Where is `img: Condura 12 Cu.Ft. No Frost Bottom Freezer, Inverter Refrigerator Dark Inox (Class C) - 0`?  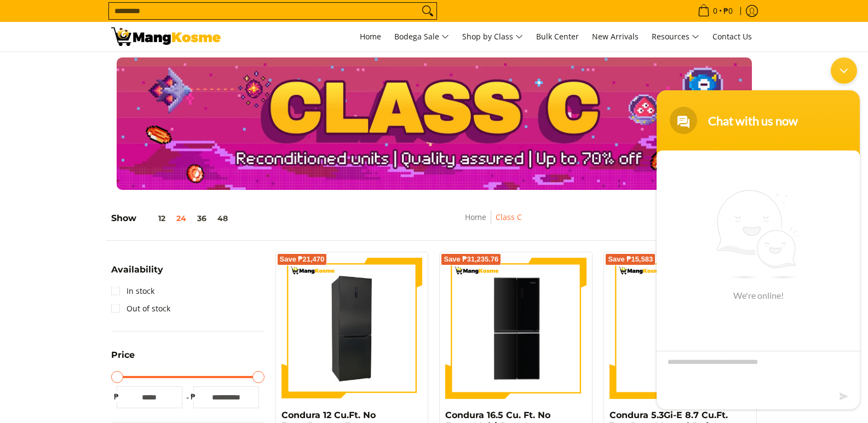
img: Condura 12 Cu.Ft. No Frost Bottom Freezer, Inverter Refrigerator Dark Inox (Class C) - 0 is located at coordinates (352, 329).